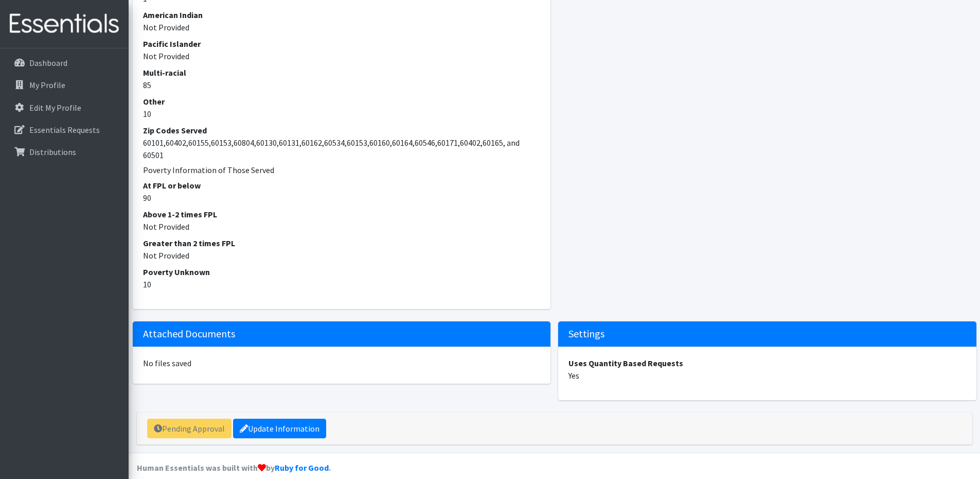 This screenshot has width=980, height=479. What do you see at coordinates (301, 467) in the screenshot?
I see `a: Ruby for Good` at bounding box center [301, 467].